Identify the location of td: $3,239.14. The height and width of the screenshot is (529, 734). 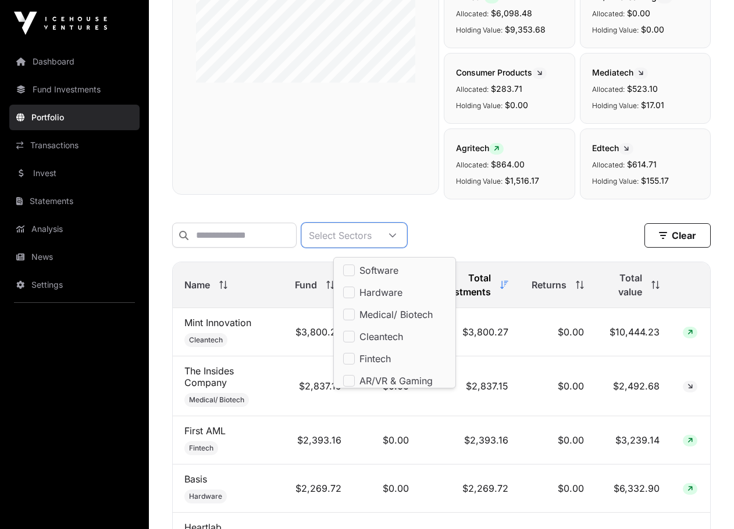
(633, 440).